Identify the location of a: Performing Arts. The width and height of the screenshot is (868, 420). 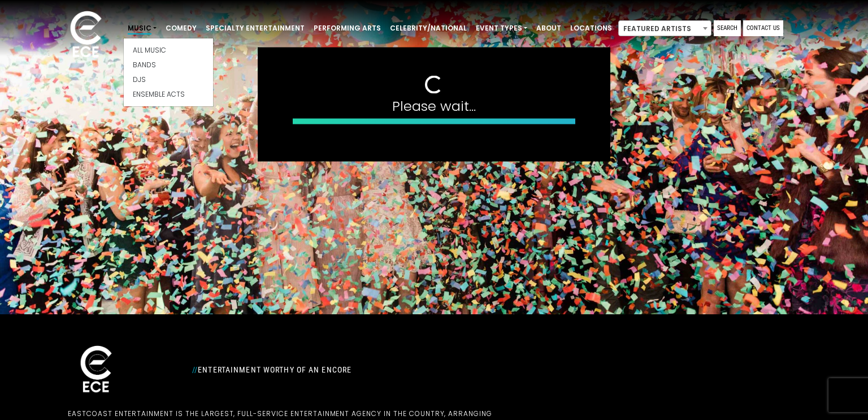
(347, 28).